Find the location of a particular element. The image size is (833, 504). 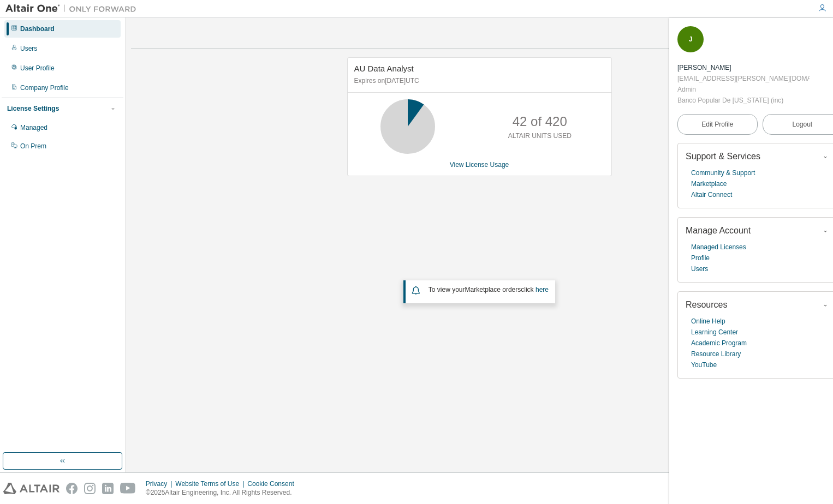

div: Users is located at coordinates (28, 48).